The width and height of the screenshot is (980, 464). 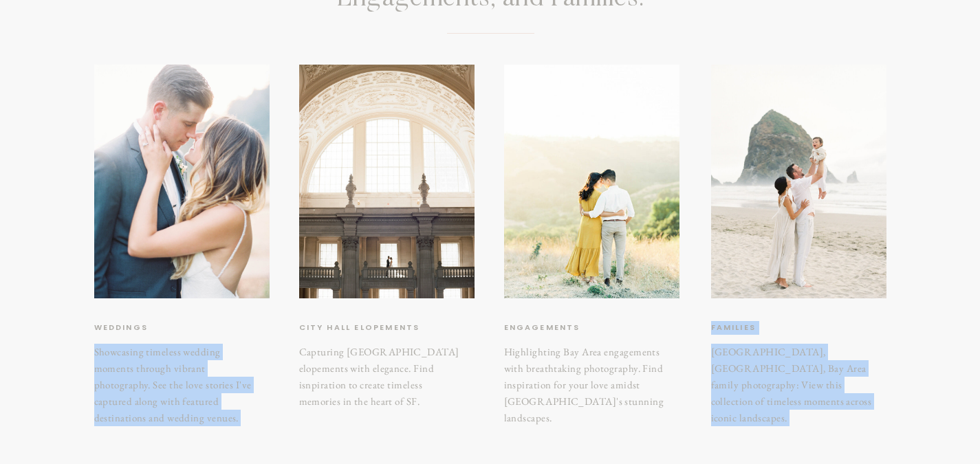 I want to click on a: weddings, so click(x=152, y=327).